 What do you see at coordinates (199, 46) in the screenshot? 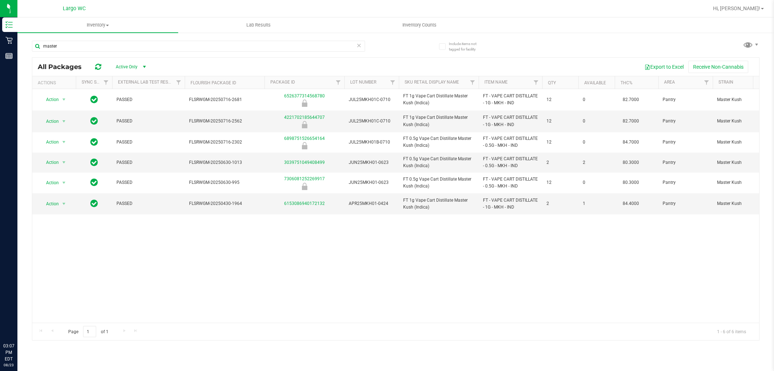
I see `input: Search Package ID, Item Name, SKU, Lot or Part Number...` at bounding box center [199, 46].